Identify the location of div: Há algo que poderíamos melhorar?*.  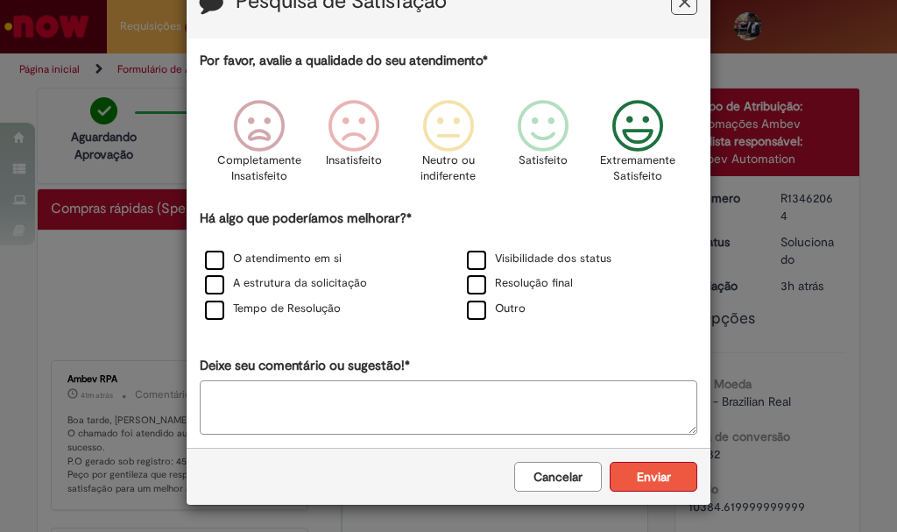
(448, 265).